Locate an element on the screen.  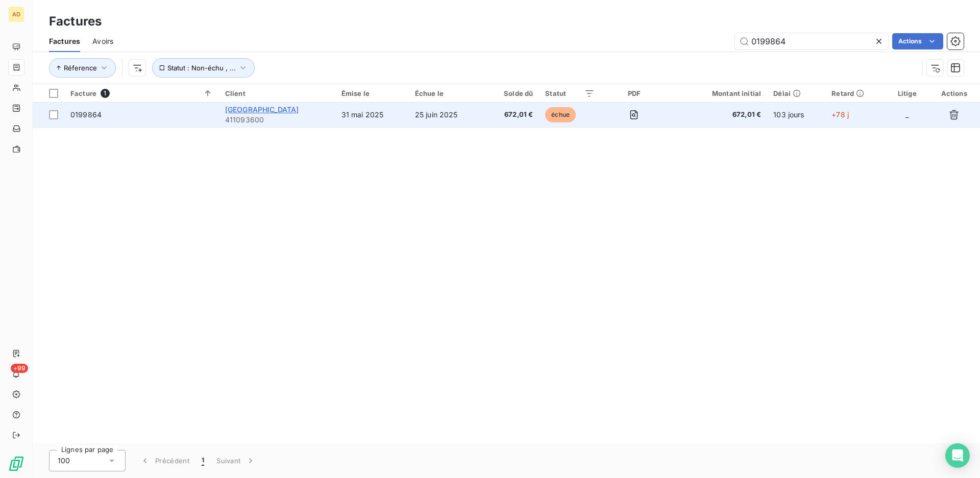
div: Retard is located at coordinates (856, 93).